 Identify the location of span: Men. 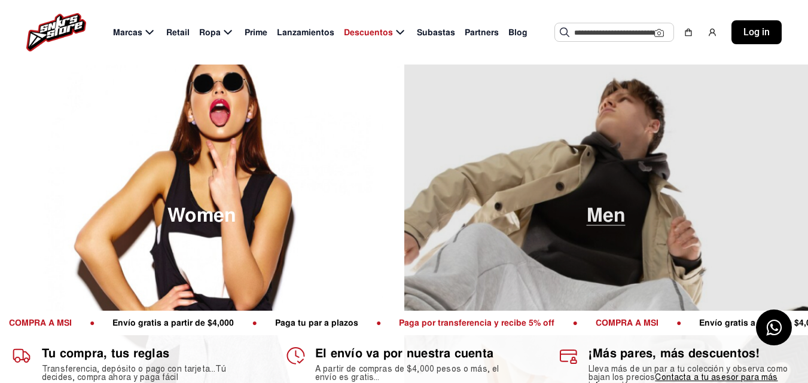
(605, 215).